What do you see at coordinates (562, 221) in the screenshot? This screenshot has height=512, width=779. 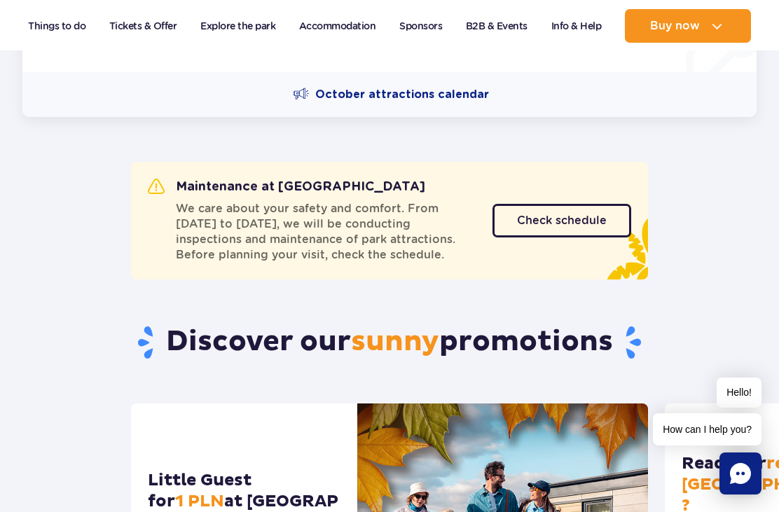 I see `a: Check schedule` at bounding box center [562, 221].